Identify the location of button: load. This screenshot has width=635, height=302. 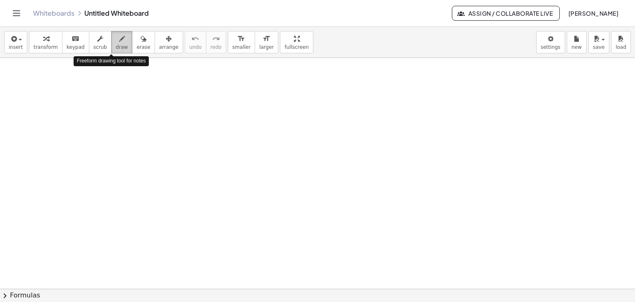
(621, 42).